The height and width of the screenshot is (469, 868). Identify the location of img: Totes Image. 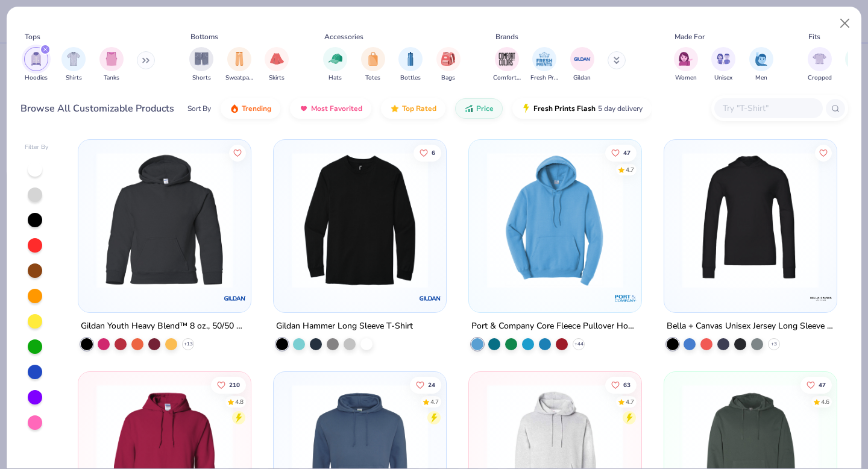
(374, 58).